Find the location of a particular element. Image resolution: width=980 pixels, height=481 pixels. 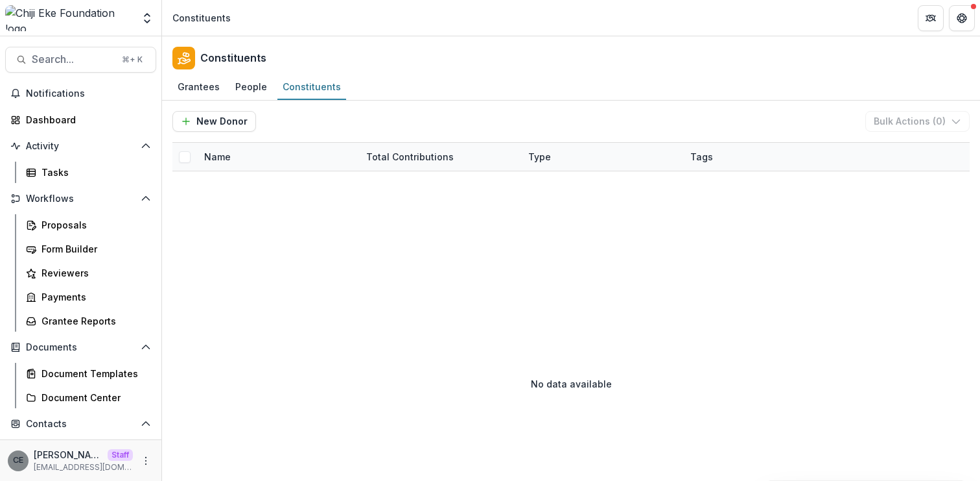

p: Staff is located at coordinates (120, 455).